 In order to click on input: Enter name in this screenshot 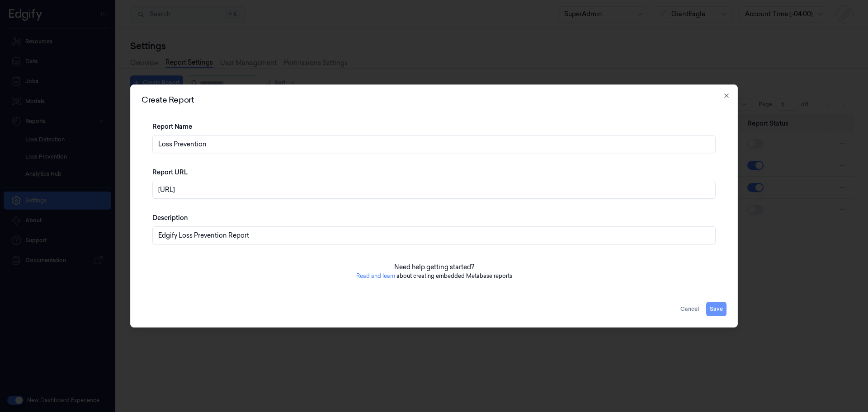, I will do `click(434, 145)`.